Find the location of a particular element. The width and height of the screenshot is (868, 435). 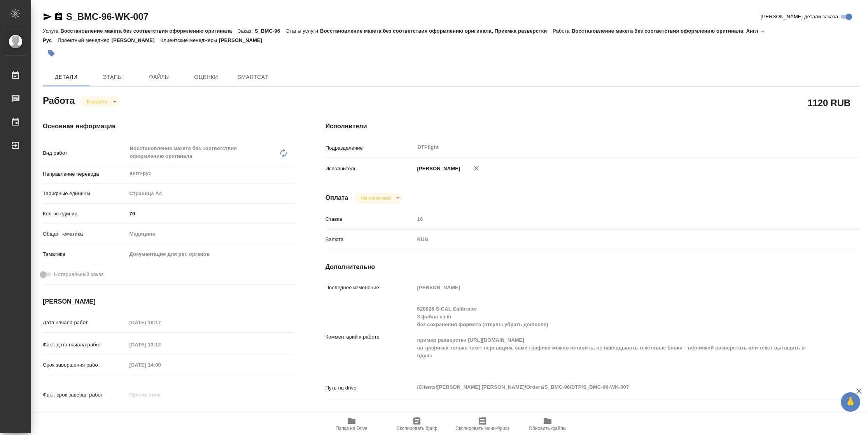

p: Направление перевода is located at coordinates (85, 174).